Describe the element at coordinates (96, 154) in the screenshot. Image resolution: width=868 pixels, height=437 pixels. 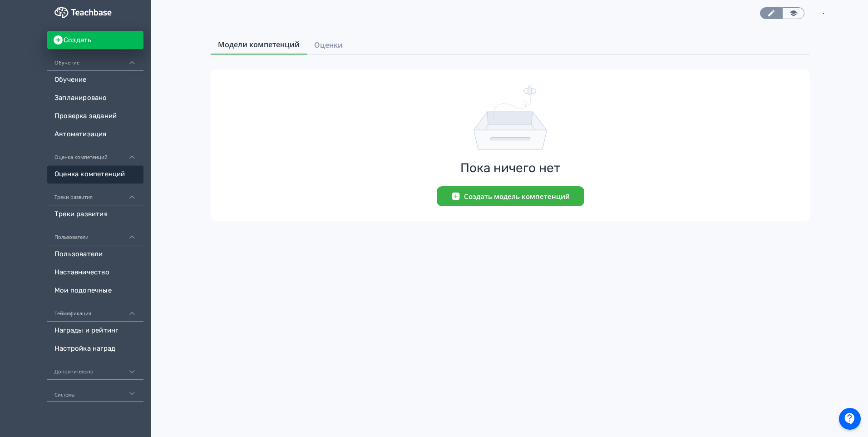
I see `div: Оценка компетенций` at that location.